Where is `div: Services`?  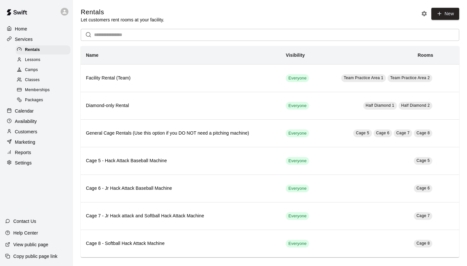 div: Services is located at coordinates (36, 39).